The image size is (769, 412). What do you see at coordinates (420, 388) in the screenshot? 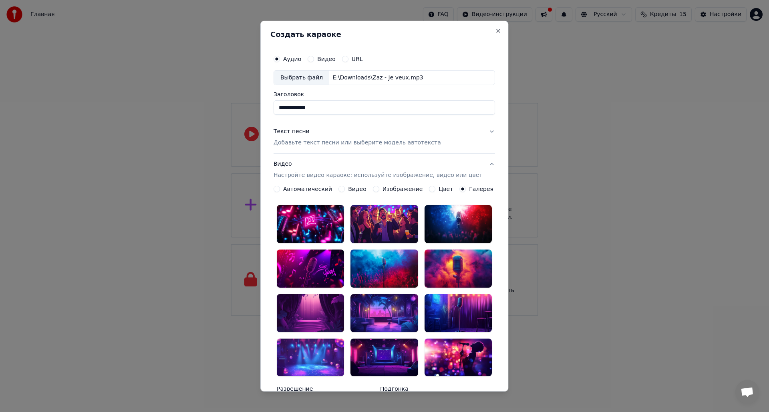
I see `label: Подгонка` at bounding box center [420, 388].